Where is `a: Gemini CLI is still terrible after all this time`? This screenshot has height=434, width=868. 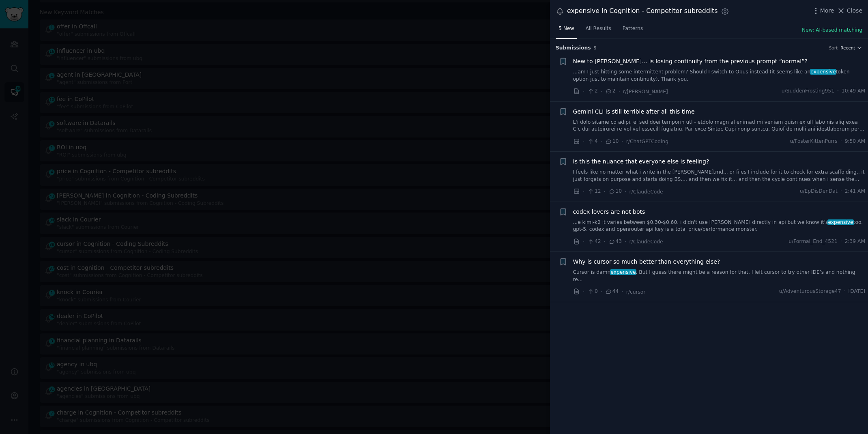 a: Gemini CLI is still terrible after all this time is located at coordinates (634, 111).